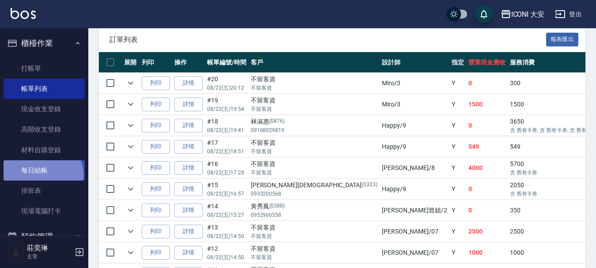 Image resolution: width=596 pixels, height=268 pixels. What do you see at coordinates (528, 14) in the screenshot?
I see `div: ICONI 大安` at bounding box center [528, 14].